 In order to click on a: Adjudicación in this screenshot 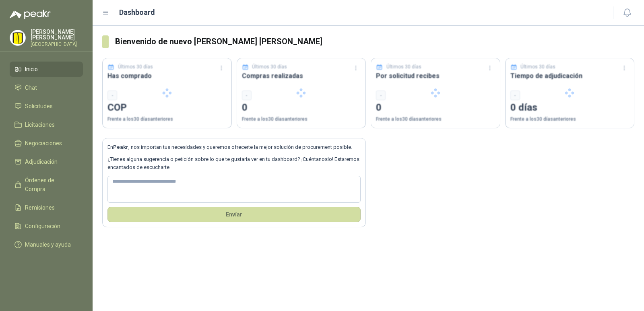, I will do `click(46, 162)`.